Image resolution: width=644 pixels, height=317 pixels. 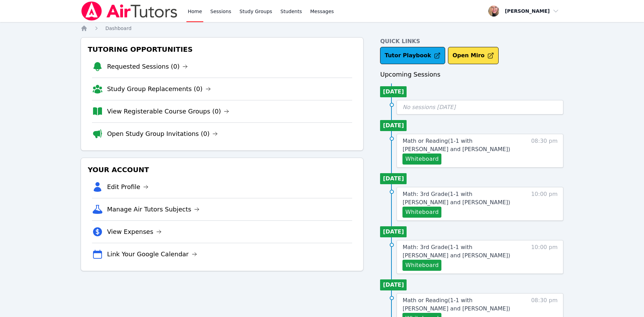 I want to click on a: Tutor Playbook, so click(x=412, y=55).